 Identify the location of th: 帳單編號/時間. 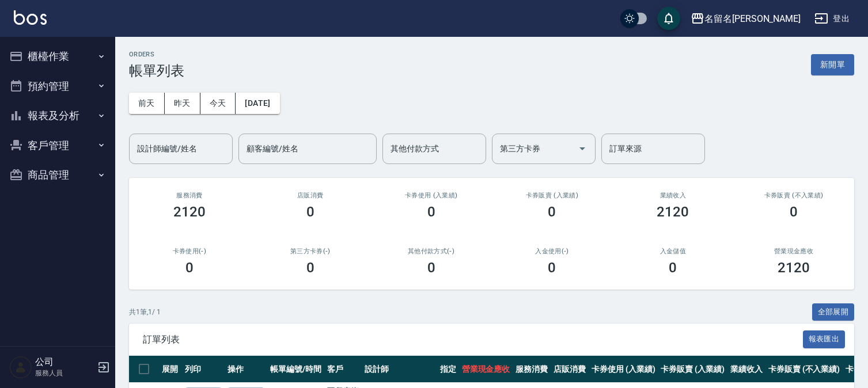
(296, 369).